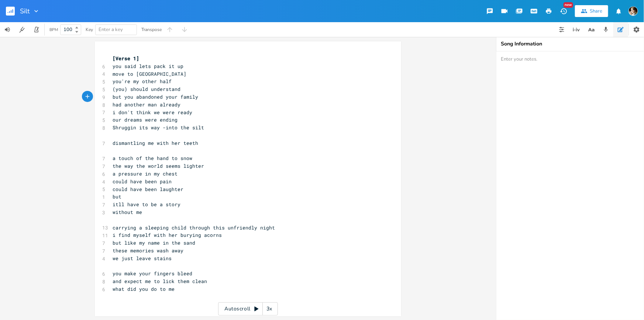 This screenshot has height=320, width=644. What do you see at coordinates (142, 181) in the screenshot?
I see `span: could have been pain` at bounding box center [142, 181].